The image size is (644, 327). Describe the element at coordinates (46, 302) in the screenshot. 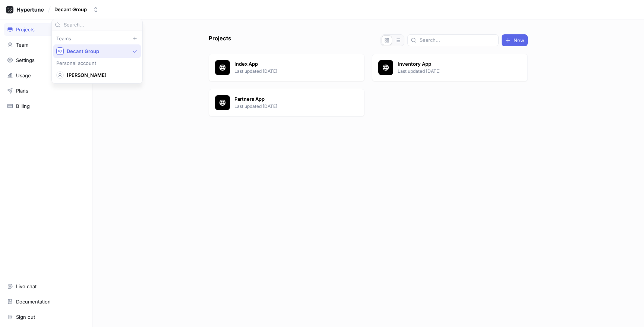

I see `a: Documentation` at that location.